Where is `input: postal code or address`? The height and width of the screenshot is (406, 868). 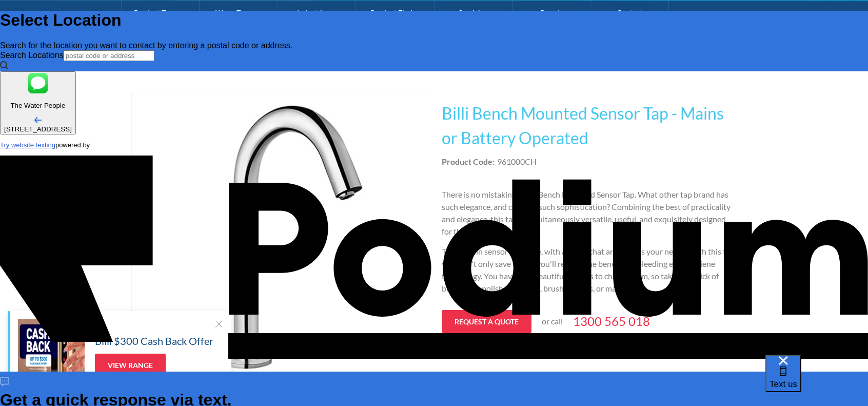 input: postal code or address is located at coordinates (109, 55).